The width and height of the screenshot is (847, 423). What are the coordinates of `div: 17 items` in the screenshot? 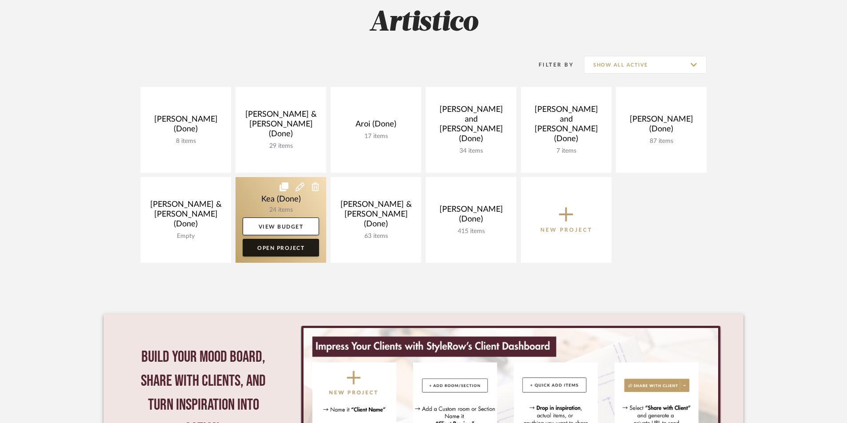 It's located at (376, 136).